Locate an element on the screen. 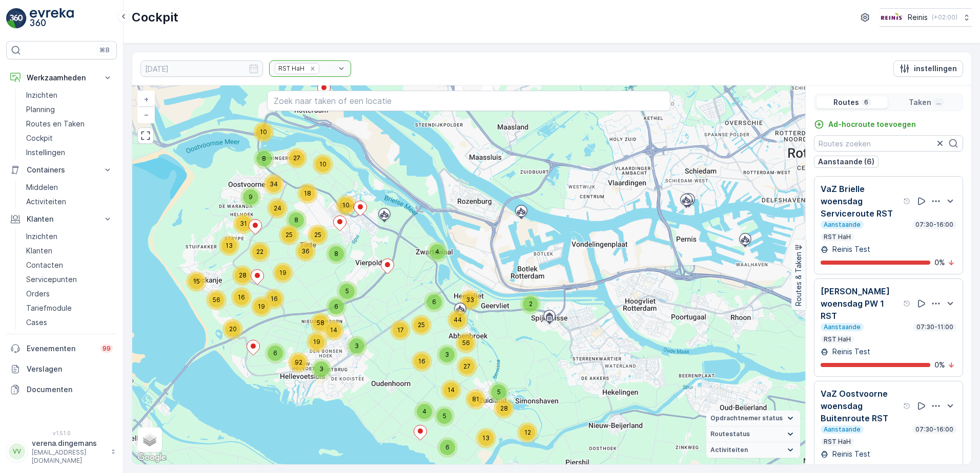 This screenshot has height=473, width=980. span: 8 is located at coordinates (296, 220).